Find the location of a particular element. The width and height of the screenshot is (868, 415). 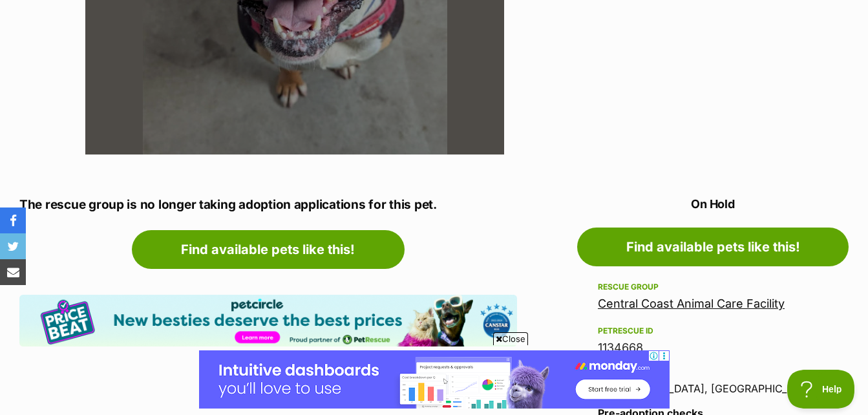

p: On Hold is located at coordinates (713, 203).